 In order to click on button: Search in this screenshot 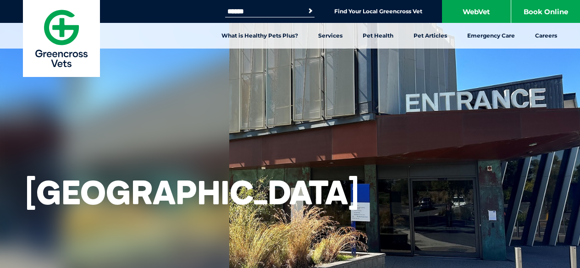, I will do `click(310, 11)`.